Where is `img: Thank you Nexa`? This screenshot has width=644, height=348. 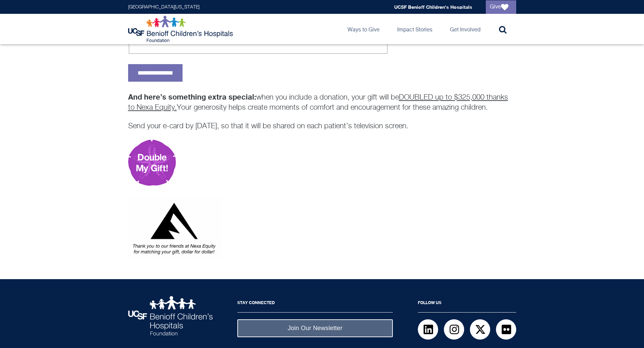 img: Thank you Nexa is located at coordinates (175, 228).